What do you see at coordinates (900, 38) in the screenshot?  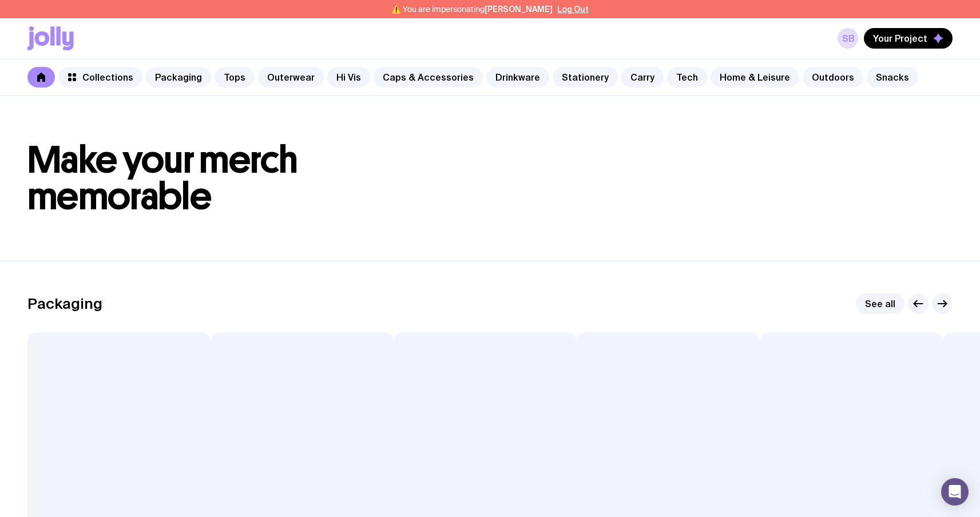 I see `span: Your Project` at bounding box center [900, 38].